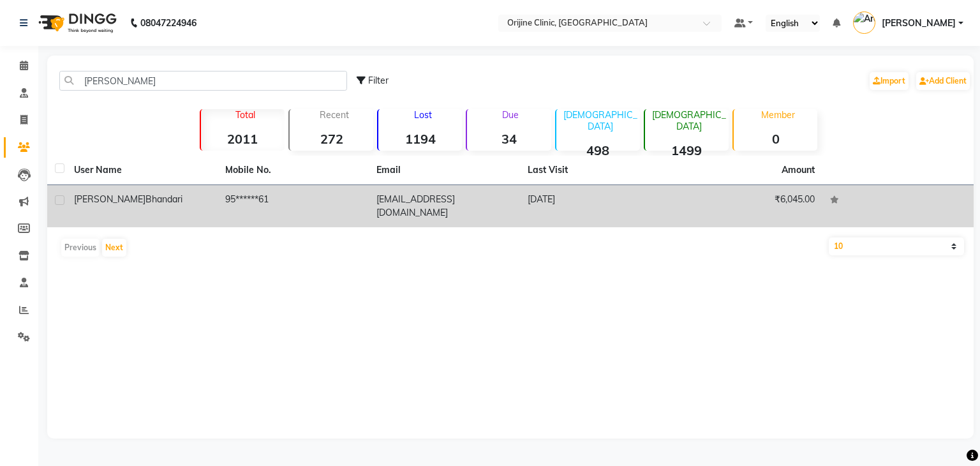 The width and height of the screenshot is (980, 466). I want to click on strong: 1194, so click(420, 139).